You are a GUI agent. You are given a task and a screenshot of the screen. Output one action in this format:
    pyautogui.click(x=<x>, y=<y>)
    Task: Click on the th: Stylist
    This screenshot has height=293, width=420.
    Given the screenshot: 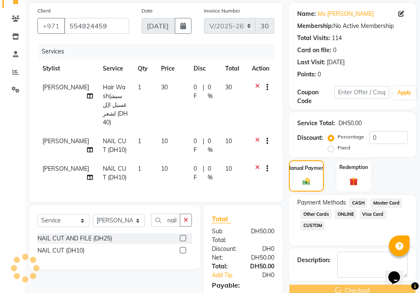 What is the action you would take?
    pyautogui.click(x=68, y=68)
    